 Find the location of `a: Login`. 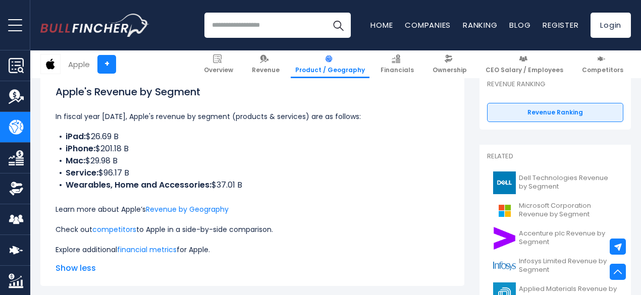

a: Login is located at coordinates (611, 25).